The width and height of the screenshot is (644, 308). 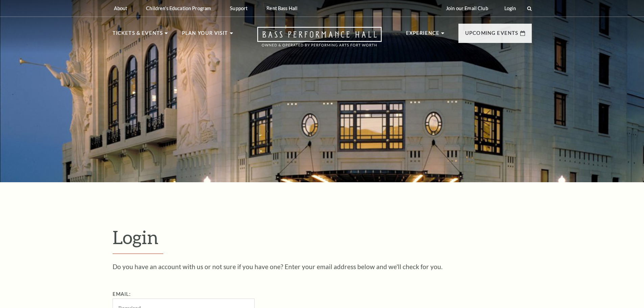 I want to click on p: Upcoming Events, so click(x=492, y=35).